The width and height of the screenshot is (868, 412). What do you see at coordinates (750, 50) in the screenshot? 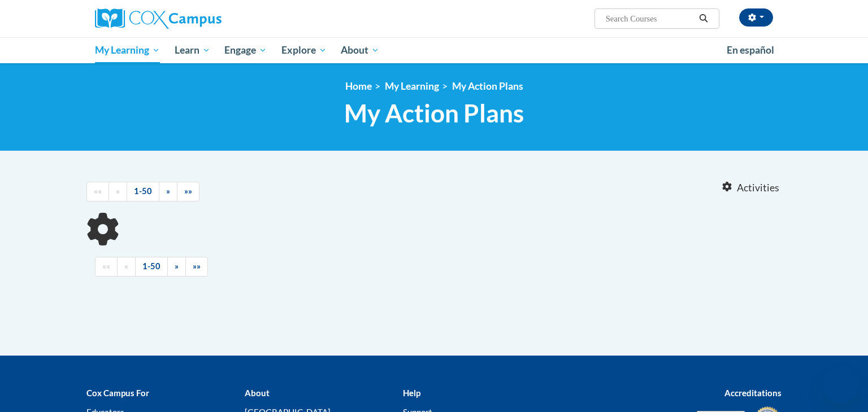
I see `a: En español` at bounding box center [750, 50].